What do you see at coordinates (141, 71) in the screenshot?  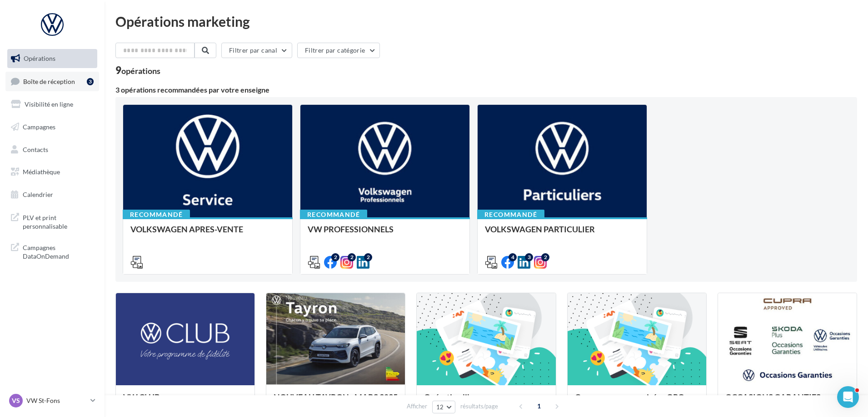 I see `div: opérations` at bounding box center [141, 71].